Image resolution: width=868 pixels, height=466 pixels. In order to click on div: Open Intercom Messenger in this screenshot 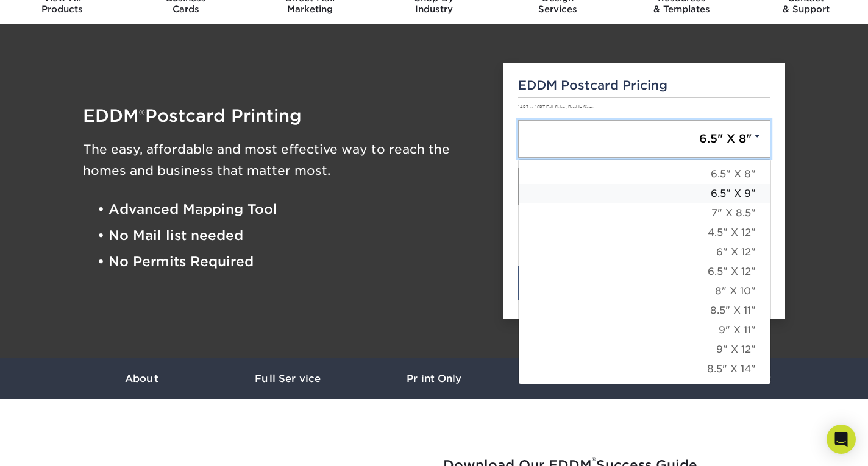, I will do `click(841, 439)`.